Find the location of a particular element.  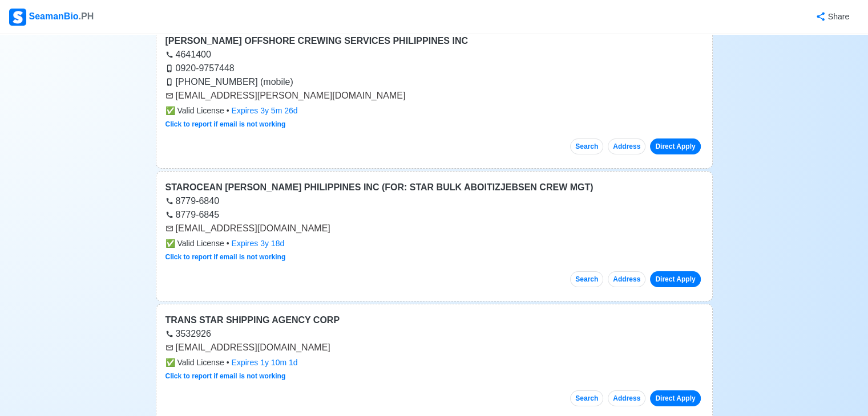

img: Logo is located at coordinates (18, 18).